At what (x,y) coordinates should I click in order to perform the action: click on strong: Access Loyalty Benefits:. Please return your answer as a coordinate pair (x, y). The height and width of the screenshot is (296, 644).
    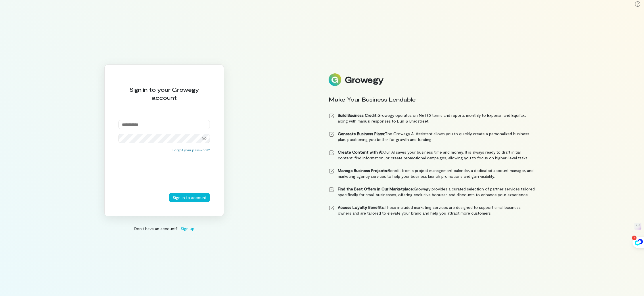
    Looking at the image, I should click on (361, 207).